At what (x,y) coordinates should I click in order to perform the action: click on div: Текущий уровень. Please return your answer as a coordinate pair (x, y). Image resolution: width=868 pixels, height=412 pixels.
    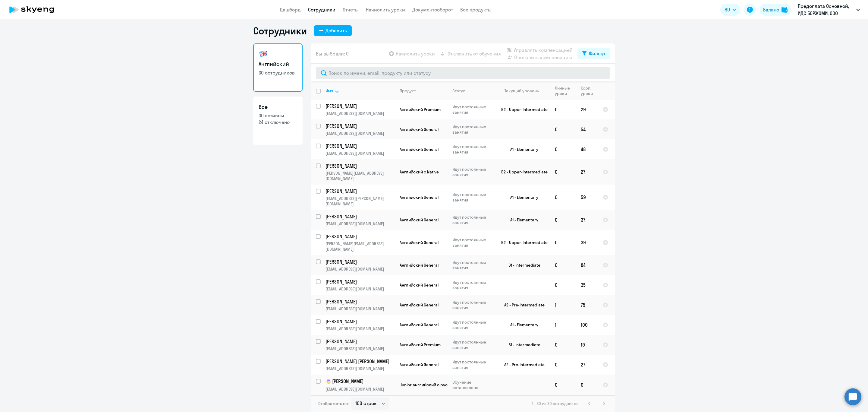
    Looking at the image, I should click on (522, 91).